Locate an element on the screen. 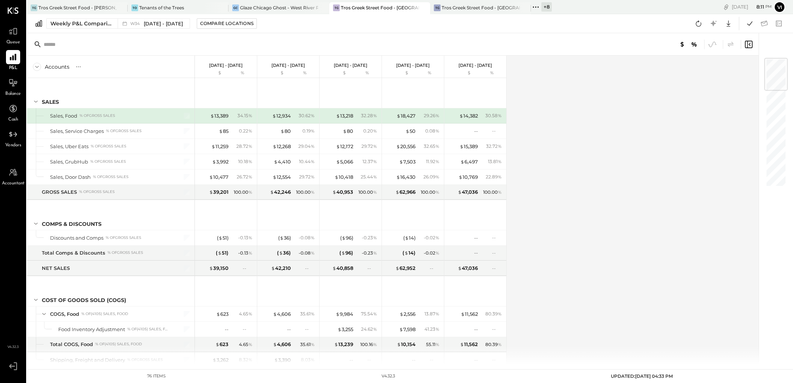 This screenshot has width=793, height=383. div: 62,952 is located at coordinates (405, 268).